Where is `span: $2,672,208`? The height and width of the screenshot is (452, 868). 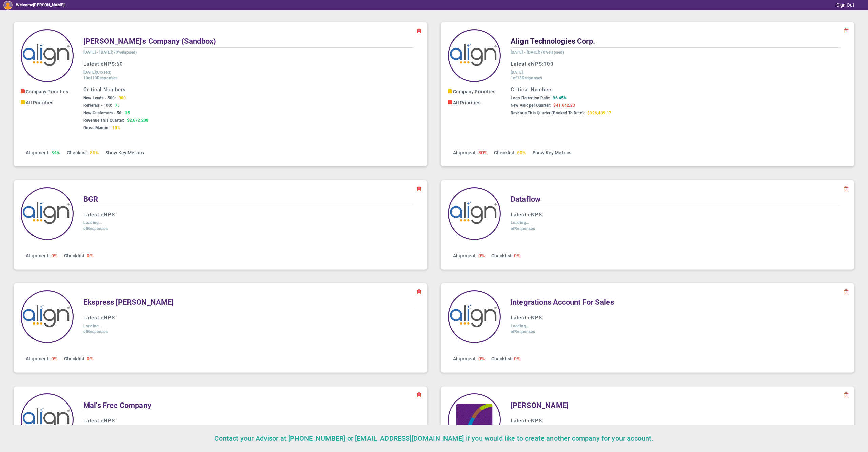
span: $2,672,208 is located at coordinates (138, 120).